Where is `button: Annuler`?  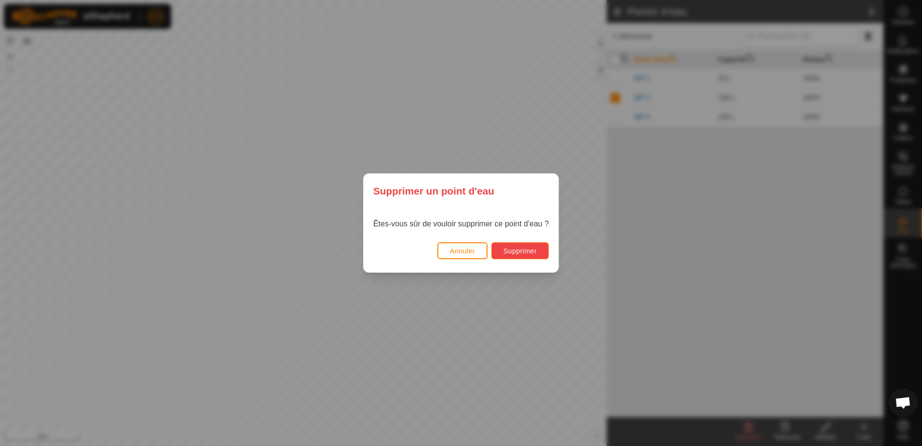 button: Annuler is located at coordinates (463, 250).